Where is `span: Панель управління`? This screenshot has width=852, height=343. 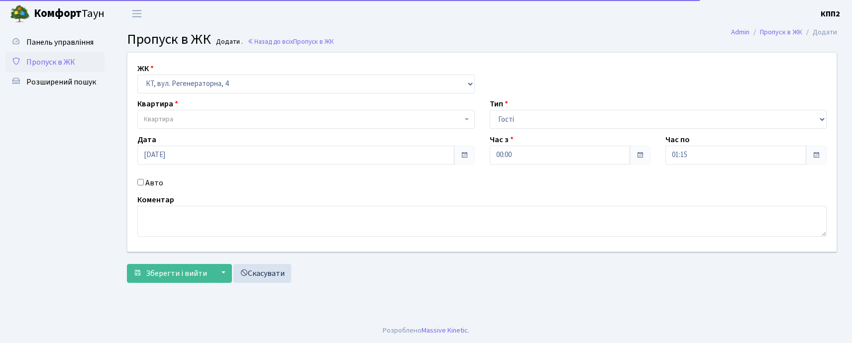
span: Панель управління is located at coordinates (60, 42).